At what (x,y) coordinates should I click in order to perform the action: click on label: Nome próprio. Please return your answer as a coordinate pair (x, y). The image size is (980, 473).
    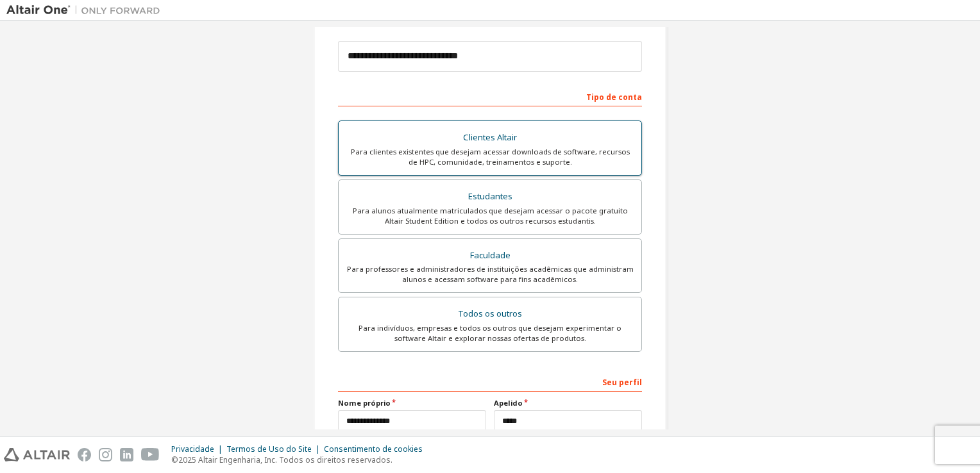
    Looking at the image, I should click on (412, 403).